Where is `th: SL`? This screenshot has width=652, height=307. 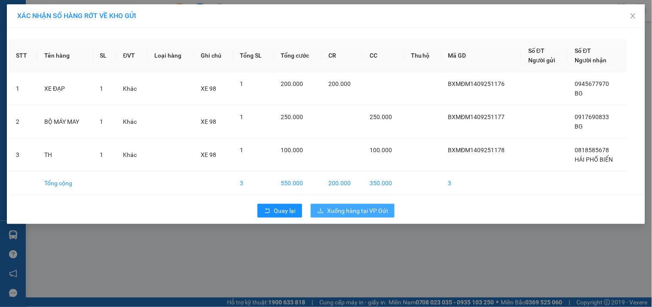 th: SL is located at coordinates (104, 55).